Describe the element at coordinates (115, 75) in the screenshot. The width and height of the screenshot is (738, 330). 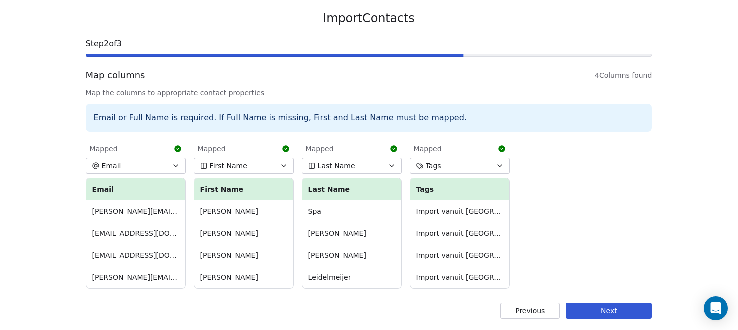
I see `span: Map columns` at that location.